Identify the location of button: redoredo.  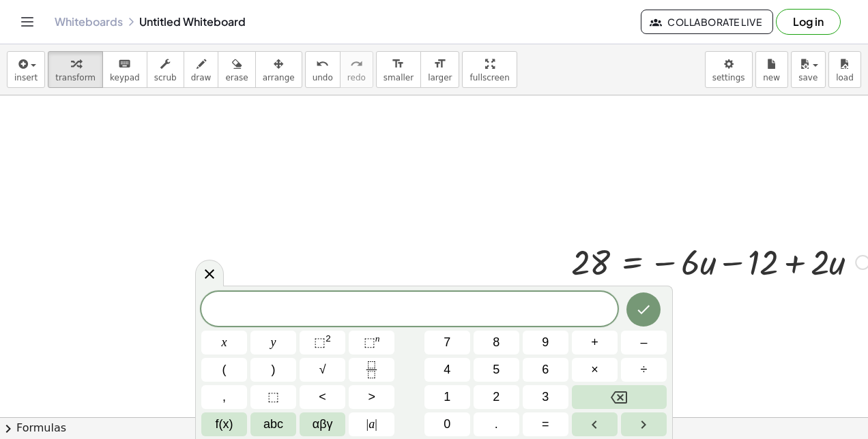
(356, 70).